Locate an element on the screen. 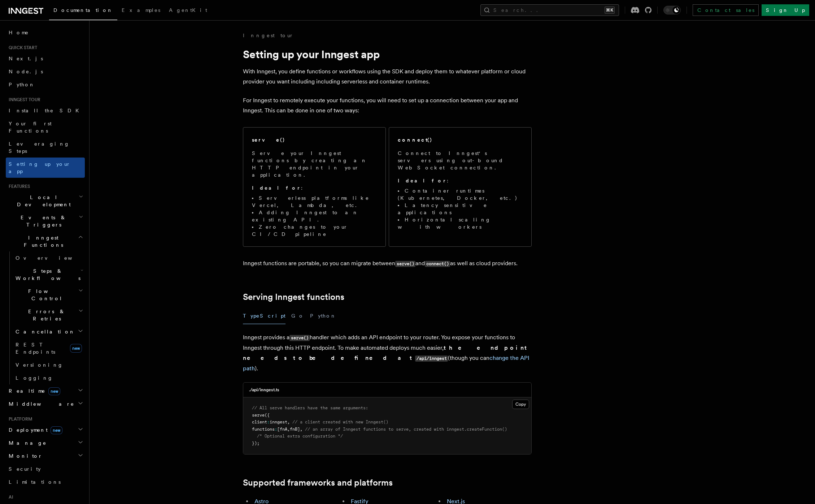 Image resolution: width=815 pixels, height=504 pixels. p: Inngest provides a handler which adds an API endpoint to your router. You expose your functions t... is located at coordinates (388, 353).